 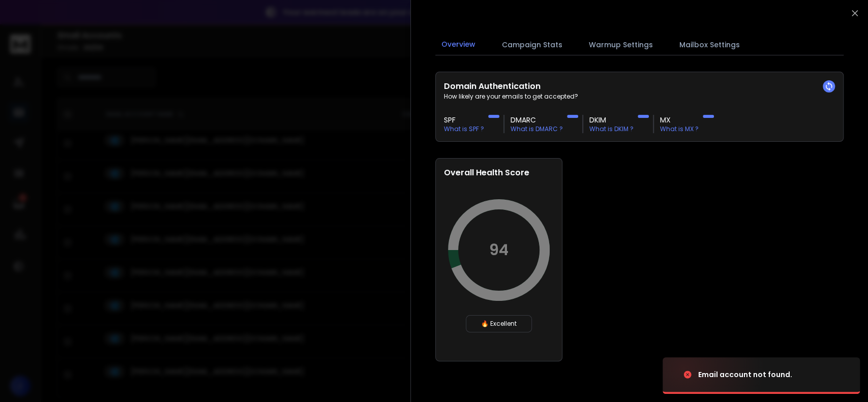 I want to click on img: image, so click(x=714, y=375).